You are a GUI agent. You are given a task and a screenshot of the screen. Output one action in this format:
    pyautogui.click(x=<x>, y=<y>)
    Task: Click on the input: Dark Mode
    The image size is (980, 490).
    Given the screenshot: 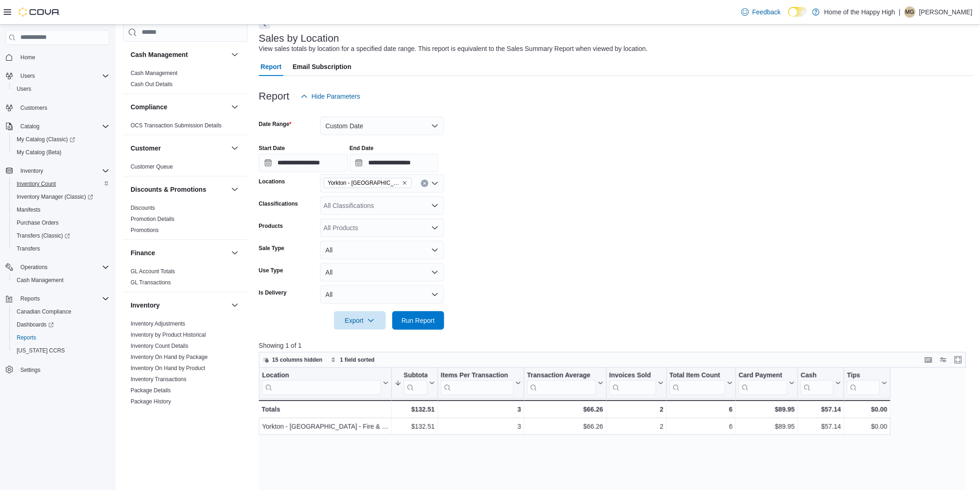 What is the action you would take?
    pyautogui.click(x=798, y=12)
    